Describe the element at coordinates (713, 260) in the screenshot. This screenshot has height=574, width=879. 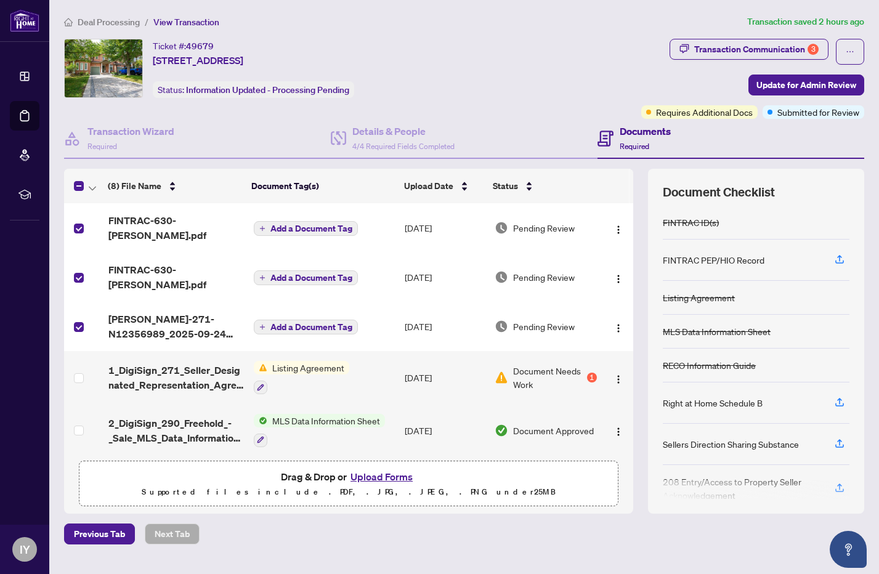
I see `div: FINTRAC PEP/HIO Record` at that location.